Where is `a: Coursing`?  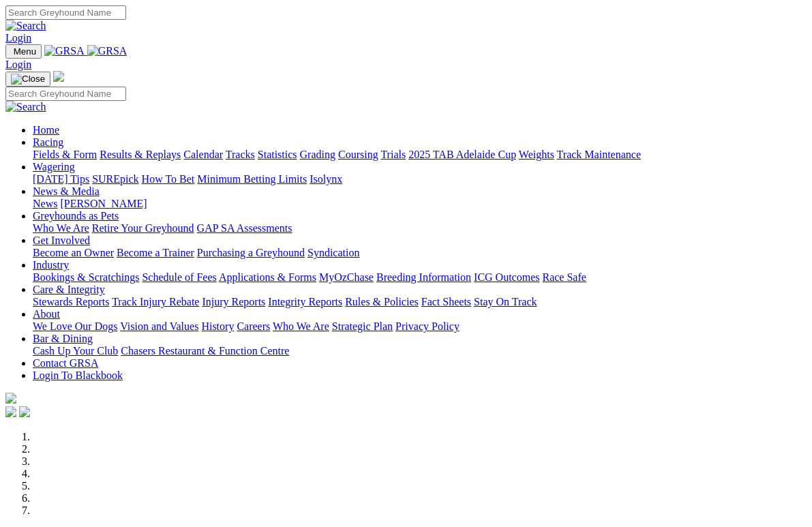 a: Coursing is located at coordinates (358, 154).